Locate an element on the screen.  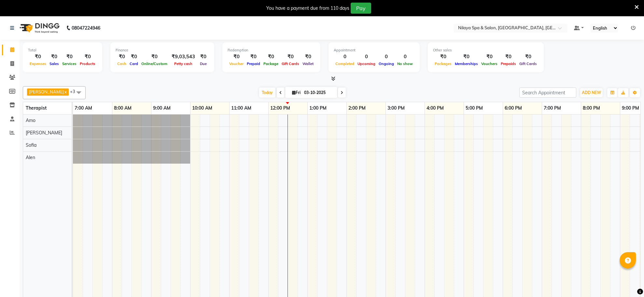
span: No show is located at coordinates (405, 64).